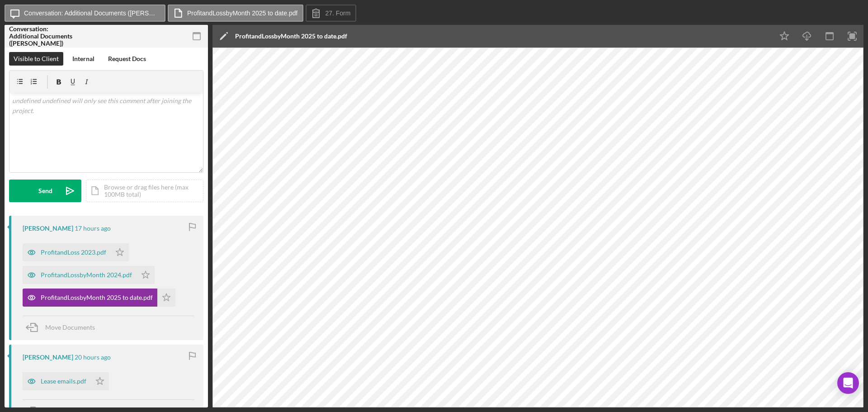 The height and width of the screenshot is (412, 868). Describe the element at coordinates (65, 381) in the screenshot. I see `button: Lease emails.pdf` at that location.